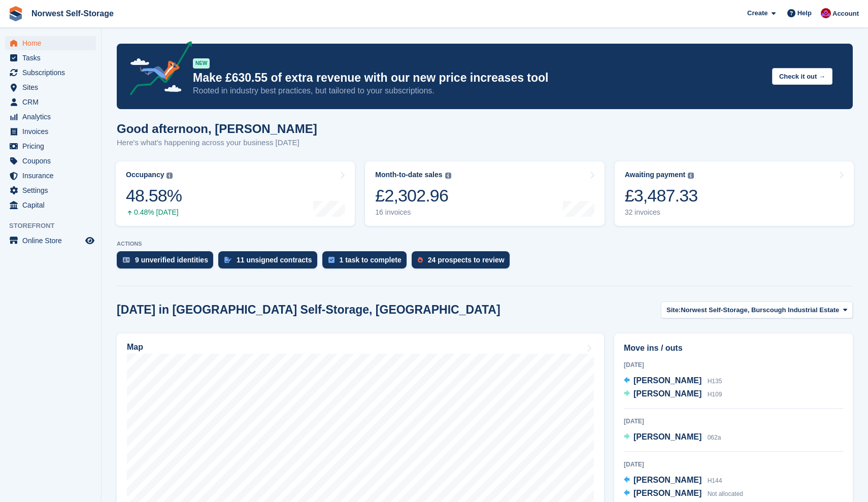 The width and height of the screenshot is (868, 502). I want to click on span: H135, so click(715, 381).